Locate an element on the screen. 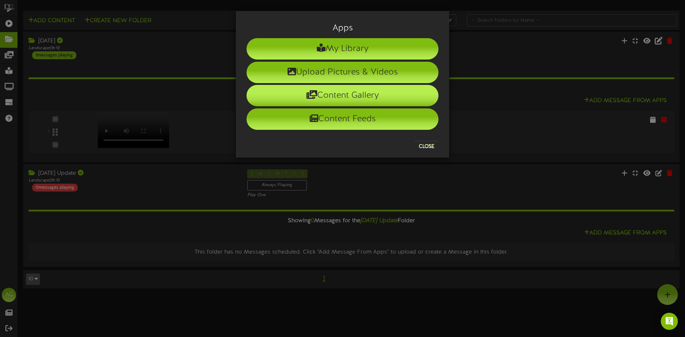 This screenshot has width=685, height=337. h3: Apps is located at coordinates (342, 28).